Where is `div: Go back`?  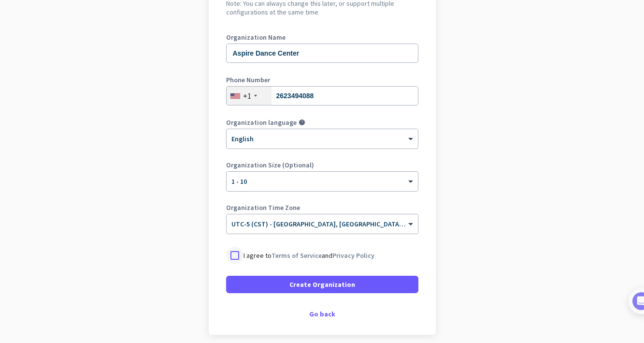
div: Go back is located at coordinates (322, 314).